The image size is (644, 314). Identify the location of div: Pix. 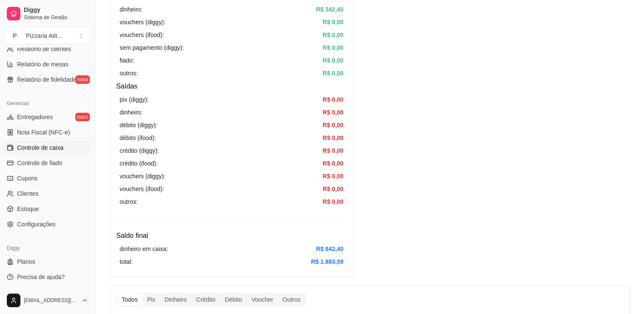
(151, 299).